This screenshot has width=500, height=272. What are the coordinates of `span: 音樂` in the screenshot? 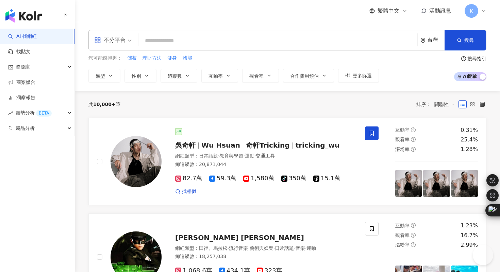 It's located at (301, 248).